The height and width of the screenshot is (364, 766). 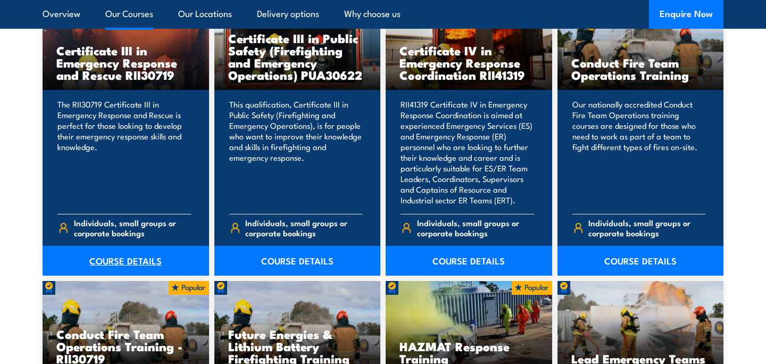 What do you see at coordinates (296, 152) in the screenshot?
I see `p: This qualification, Certificate III in Public Safety (Firefighting and Emergency Operations), is ...` at bounding box center [296, 152].